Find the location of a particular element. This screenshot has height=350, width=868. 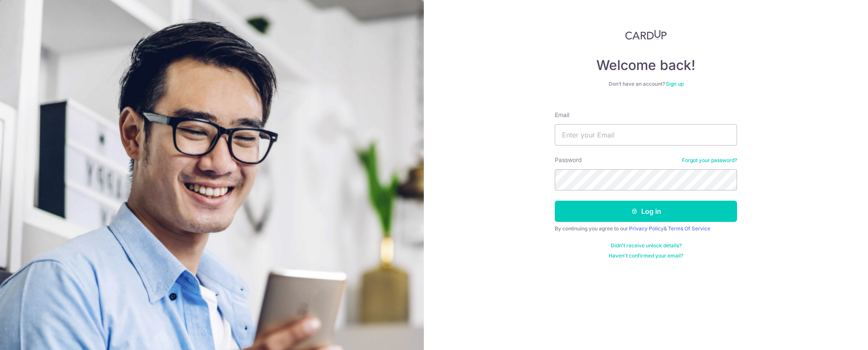

a: Terms Of Service is located at coordinates (689, 228).